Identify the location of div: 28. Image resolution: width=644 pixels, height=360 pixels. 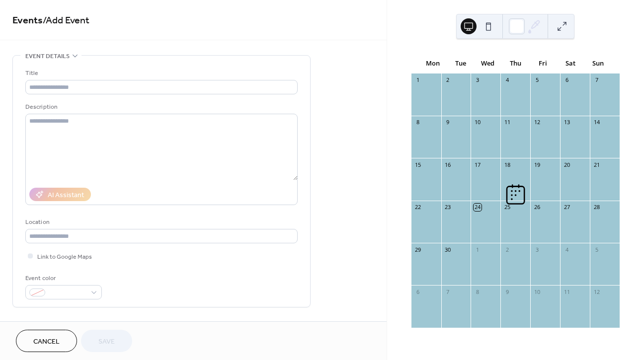
(596, 207).